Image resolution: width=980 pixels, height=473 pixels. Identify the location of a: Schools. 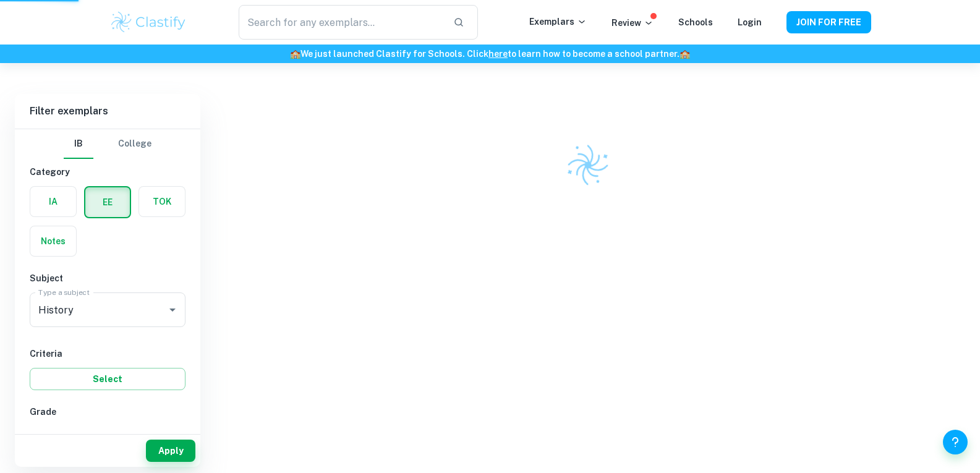
(695, 22).